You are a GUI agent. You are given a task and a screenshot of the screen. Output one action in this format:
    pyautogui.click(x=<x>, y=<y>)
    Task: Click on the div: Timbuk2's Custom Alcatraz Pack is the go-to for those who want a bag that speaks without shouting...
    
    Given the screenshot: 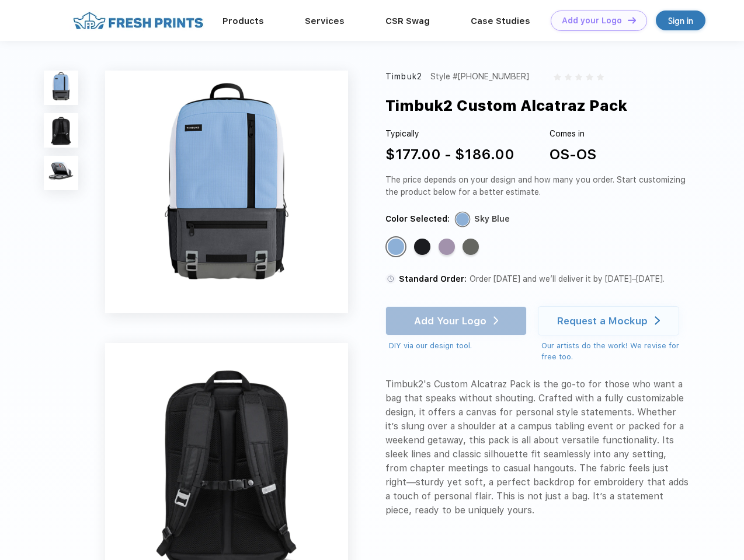 What is the action you would take?
    pyautogui.click(x=538, y=447)
    